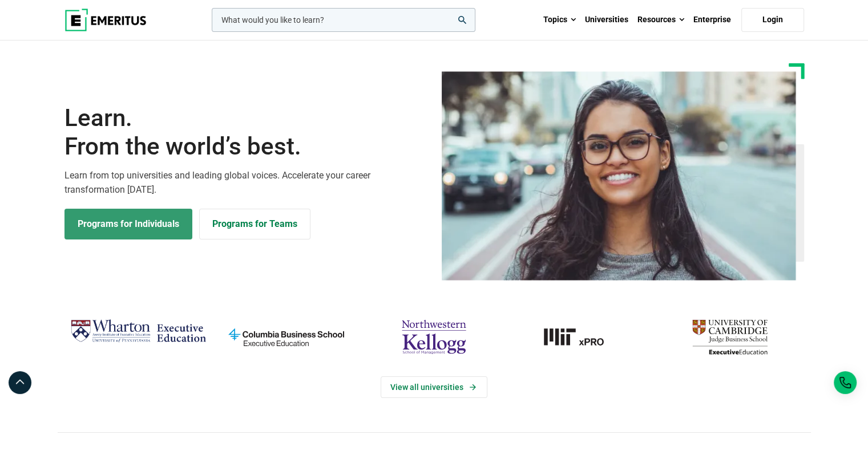 Image resolution: width=868 pixels, height=451 pixels. I want to click on a: columbia-business-school, so click(286, 337).